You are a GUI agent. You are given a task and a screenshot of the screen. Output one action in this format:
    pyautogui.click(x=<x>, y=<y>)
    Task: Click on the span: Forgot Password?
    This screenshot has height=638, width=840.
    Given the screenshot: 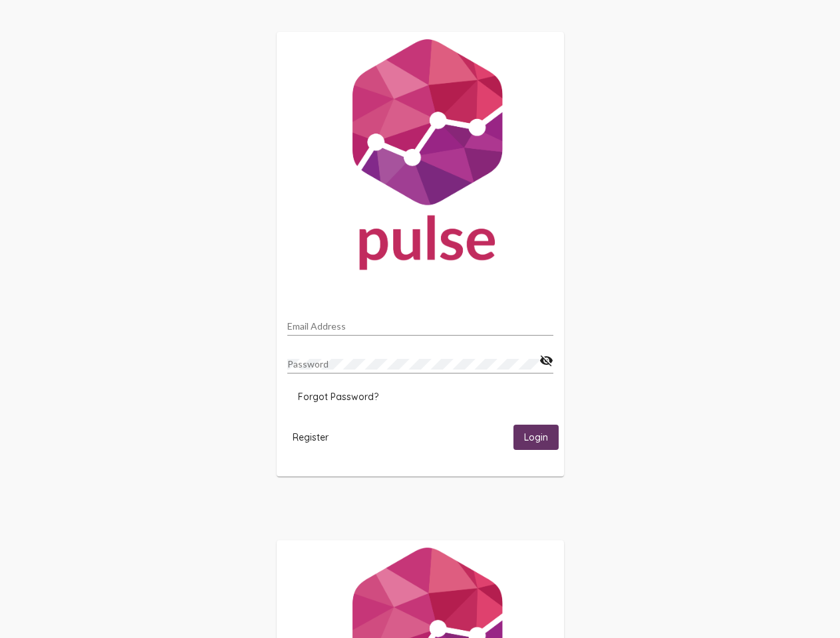 What is the action you would take?
    pyautogui.click(x=338, y=397)
    